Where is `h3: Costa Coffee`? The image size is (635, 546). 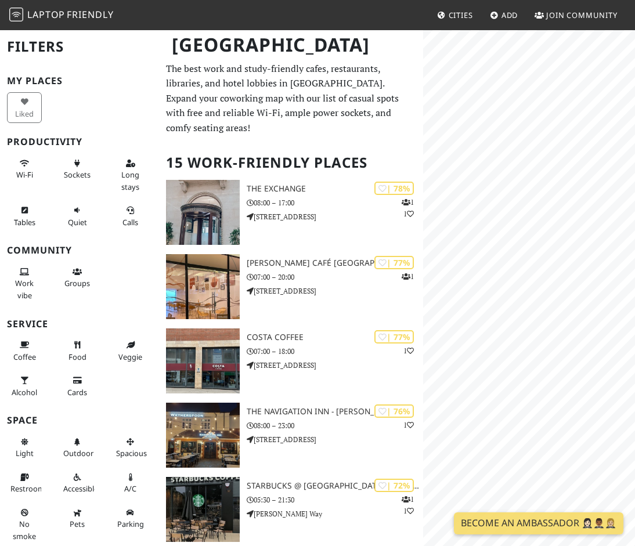
h3: Costa Coffee is located at coordinates (335, 337).